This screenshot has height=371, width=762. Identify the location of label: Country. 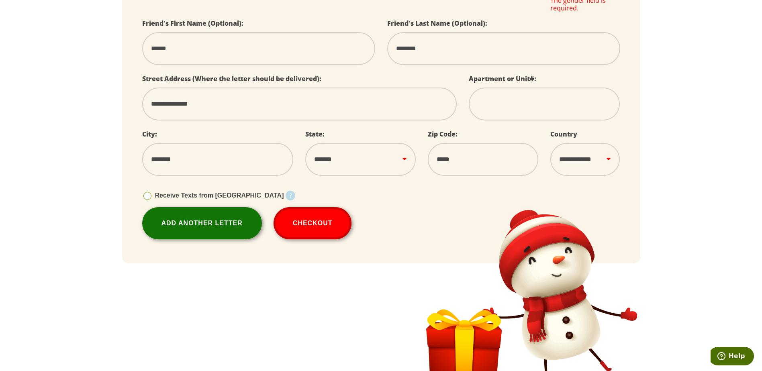
(564, 134).